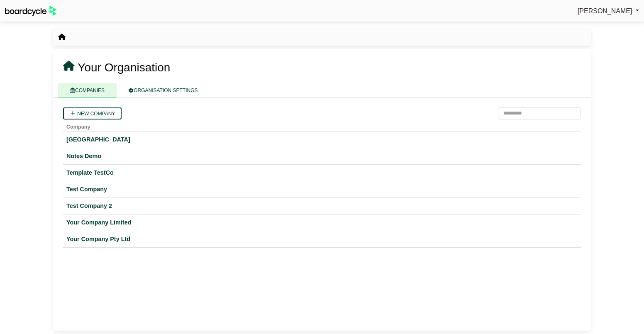  Describe the element at coordinates (123, 67) in the screenshot. I see `span: Your Organisation` at that location.